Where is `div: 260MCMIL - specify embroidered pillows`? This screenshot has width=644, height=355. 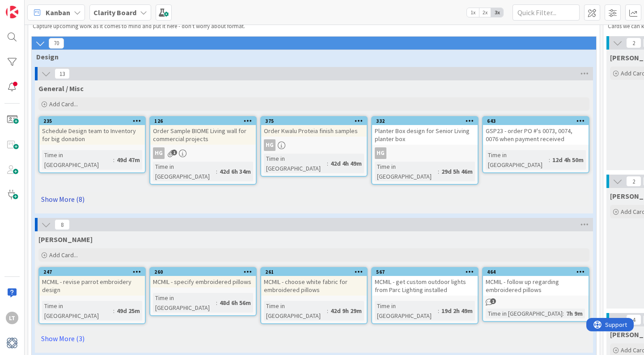 div: 260MCMIL - specify embroidered pillows is located at coordinates (203, 278).